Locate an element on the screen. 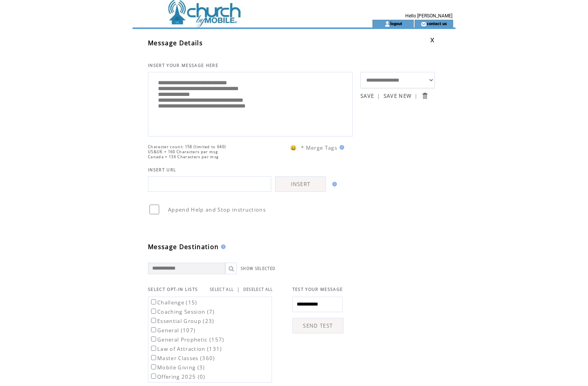  span: Canada = 136 Characters per msg is located at coordinates (183, 157).